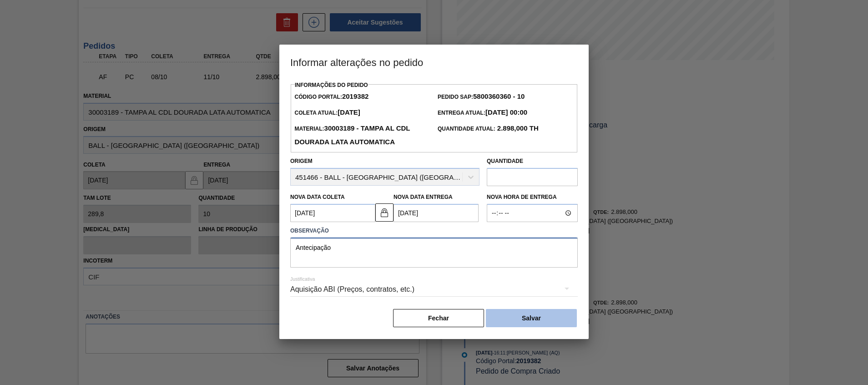 Image resolution: width=868 pixels, height=385 pixels. I want to click on strong: 2019382, so click(355, 96).